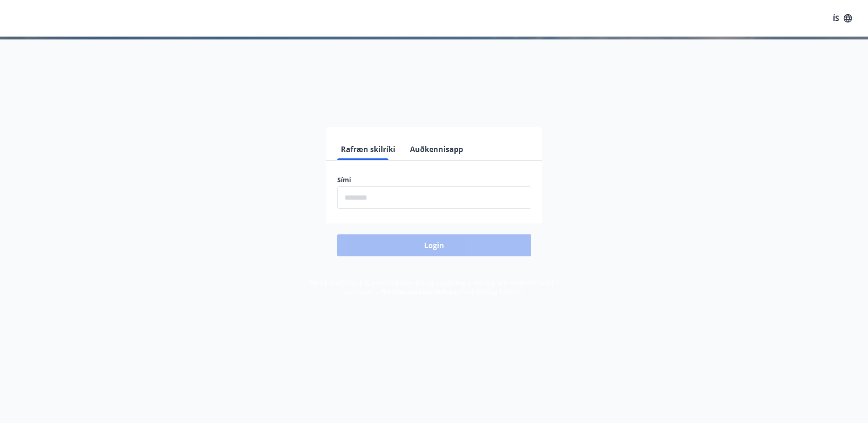 The width and height of the screenshot is (868, 423). Describe the element at coordinates (434, 287) in the screenshot. I see `span: Með því að skrá þig inn samþykkir þú að upplýsingar um þig séu meðhöndlaðar í samræmi við Sjúkral...` at that location.